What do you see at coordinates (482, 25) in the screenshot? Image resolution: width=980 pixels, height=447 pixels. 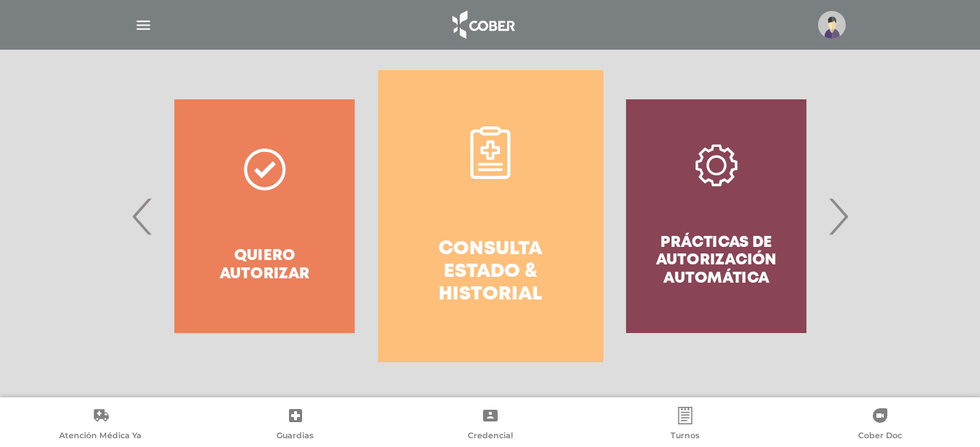 I see `img: logo_cober_home-white.png` at bounding box center [482, 25].